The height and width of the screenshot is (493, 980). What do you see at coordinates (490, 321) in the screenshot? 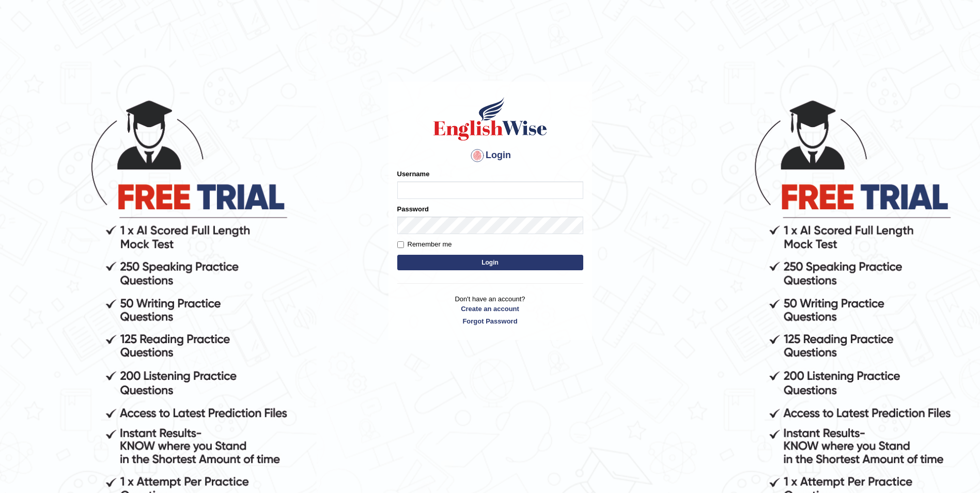
I see `a: Forgot Password` at bounding box center [490, 321].